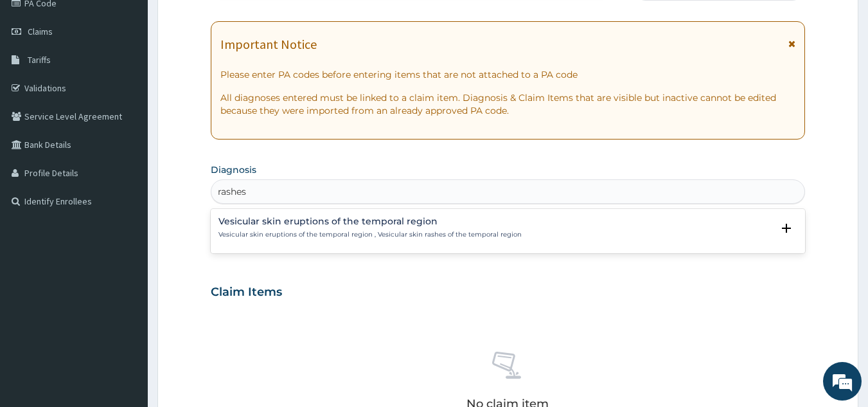 Image resolution: width=868 pixels, height=407 pixels. I want to click on div: Chat with us now, so click(141, 80).